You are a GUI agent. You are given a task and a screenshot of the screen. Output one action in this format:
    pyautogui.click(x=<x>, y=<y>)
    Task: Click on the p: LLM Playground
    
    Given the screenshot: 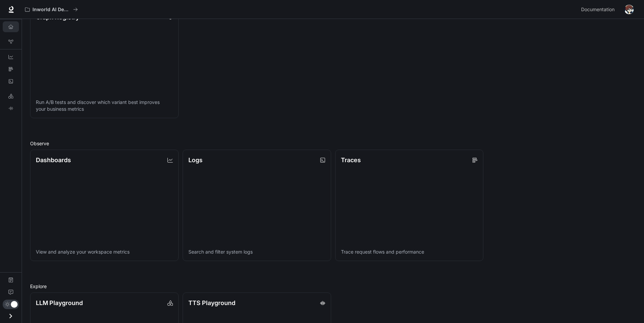 What is the action you would take?
    pyautogui.click(x=59, y=303)
    